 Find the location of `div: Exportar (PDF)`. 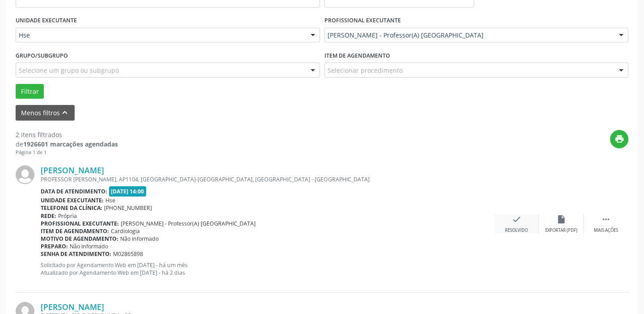

div: Exportar (PDF) is located at coordinates (562, 231).